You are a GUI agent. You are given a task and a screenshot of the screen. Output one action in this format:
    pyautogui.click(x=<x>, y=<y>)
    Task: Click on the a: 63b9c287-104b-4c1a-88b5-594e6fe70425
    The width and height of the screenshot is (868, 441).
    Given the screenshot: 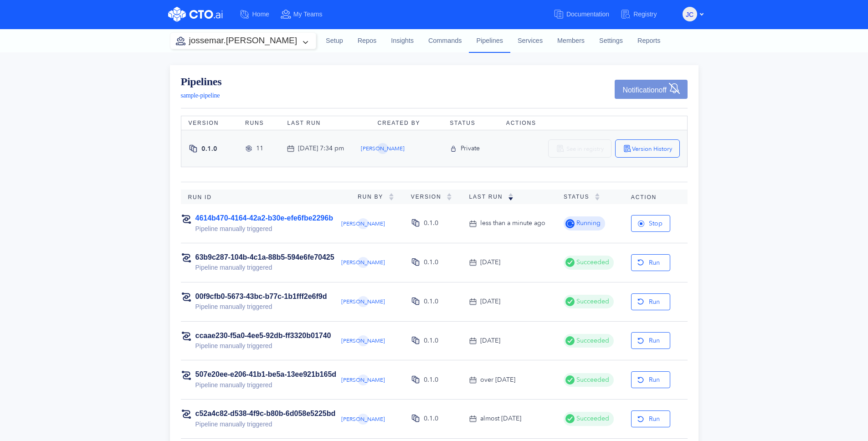 What is the action you would take?
    pyautogui.click(x=265, y=257)
    